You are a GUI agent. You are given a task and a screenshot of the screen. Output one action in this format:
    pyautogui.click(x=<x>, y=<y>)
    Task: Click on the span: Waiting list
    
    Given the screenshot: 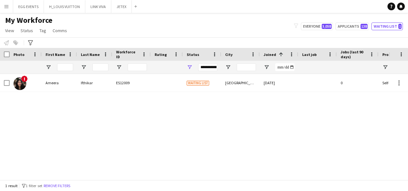 What is the action you would take?
    pyautogui.click(x=198, y=83)
    